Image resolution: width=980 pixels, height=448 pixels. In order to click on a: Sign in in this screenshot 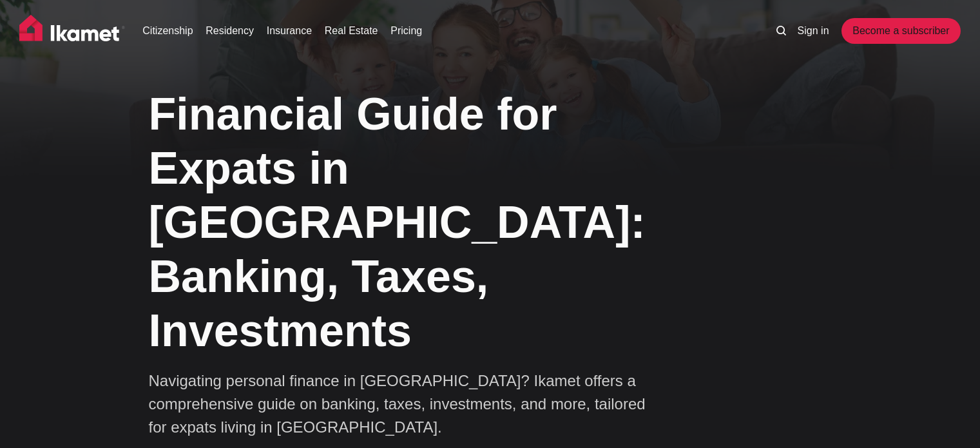, I will do `click(813, 31)`.